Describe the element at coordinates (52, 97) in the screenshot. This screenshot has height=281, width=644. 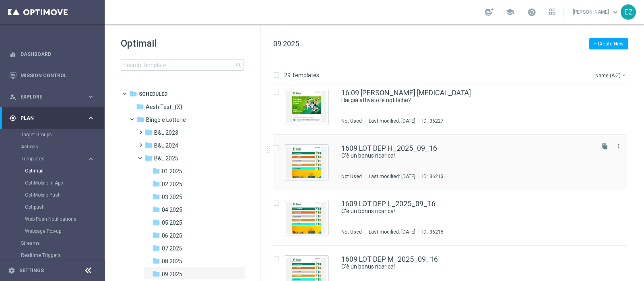
I see `button: person_search Explore keyboard_arrow_right` at that location.